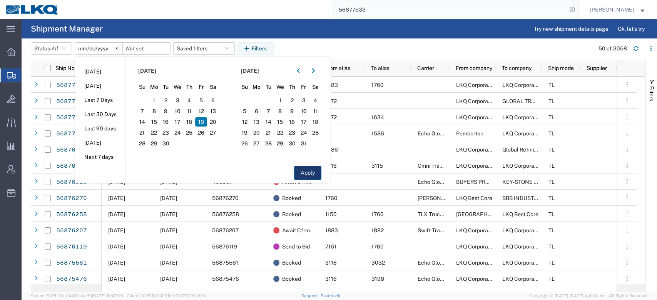 The image size is (657, 300). What do you see at coordinates (377, 230) in the screenshot?
I see `span: 1882` at bounding box center [377, 230].